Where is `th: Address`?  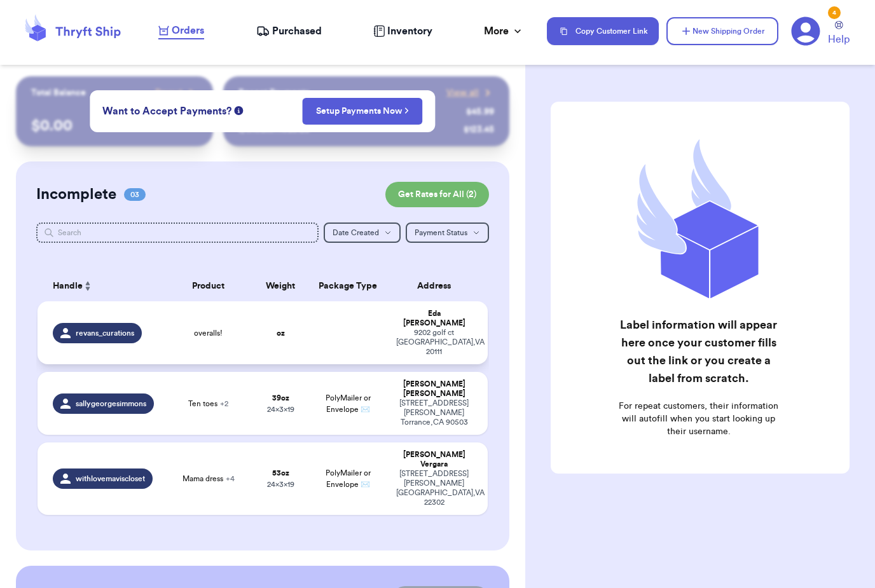
th: Address is located at coordinates (438, 286).